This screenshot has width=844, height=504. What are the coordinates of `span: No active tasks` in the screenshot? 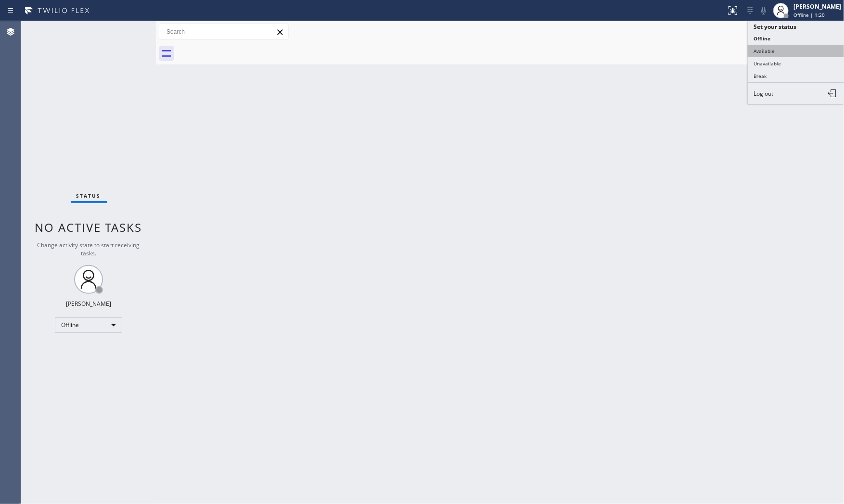 It's located at (89, 227).